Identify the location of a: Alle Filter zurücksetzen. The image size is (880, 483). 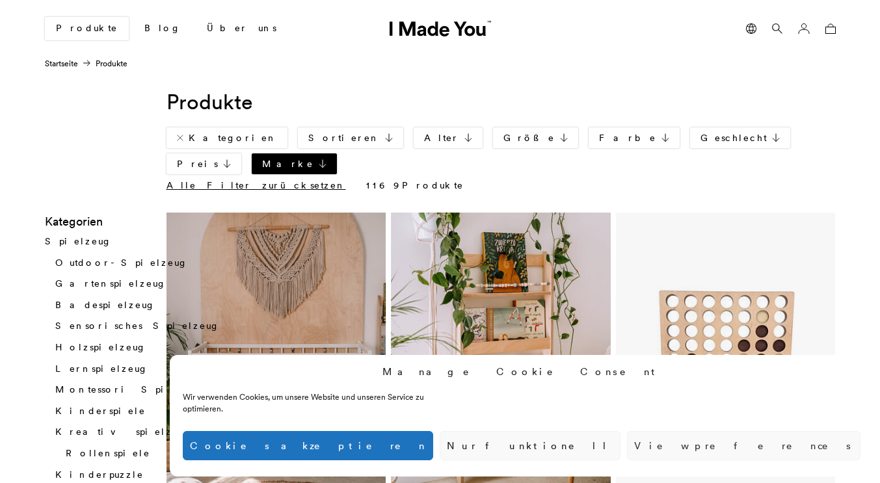
(256, 185).